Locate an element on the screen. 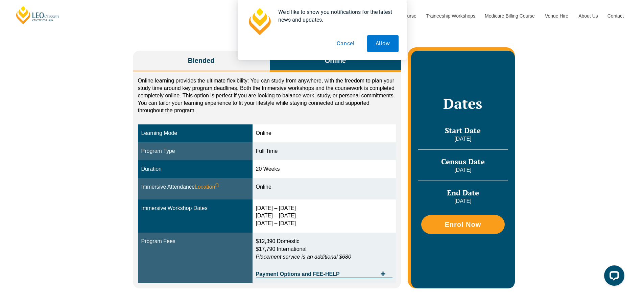 Image resolution: width=644 pixels, height=308 pixels. div: Full Time is located at coordinates (324, 151).